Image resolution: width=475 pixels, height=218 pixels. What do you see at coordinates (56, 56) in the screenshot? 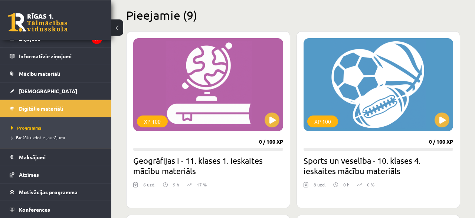
I see `a: Informatīvie ziņojumi` at bounding box center [56, 56].